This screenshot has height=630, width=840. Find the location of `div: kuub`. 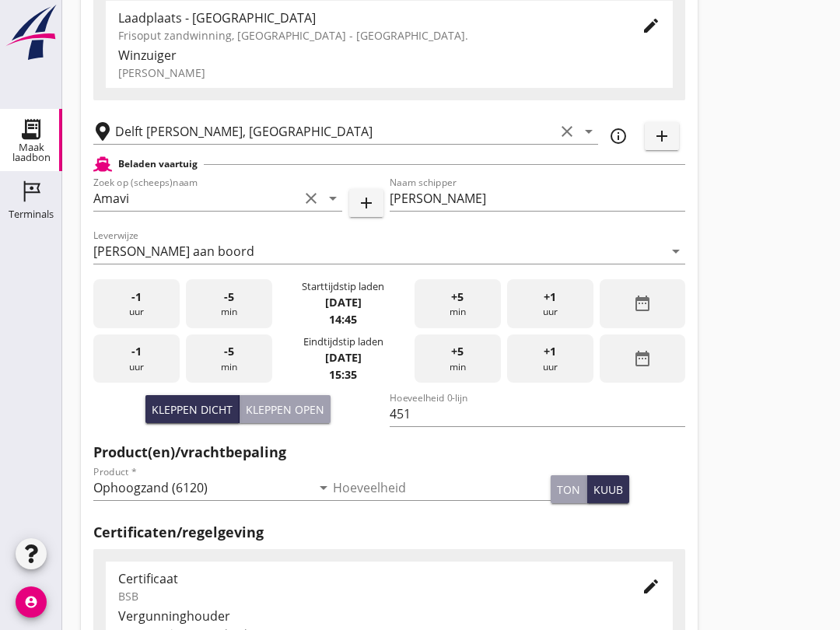

div: kuub is located at coordinates (608, 490).